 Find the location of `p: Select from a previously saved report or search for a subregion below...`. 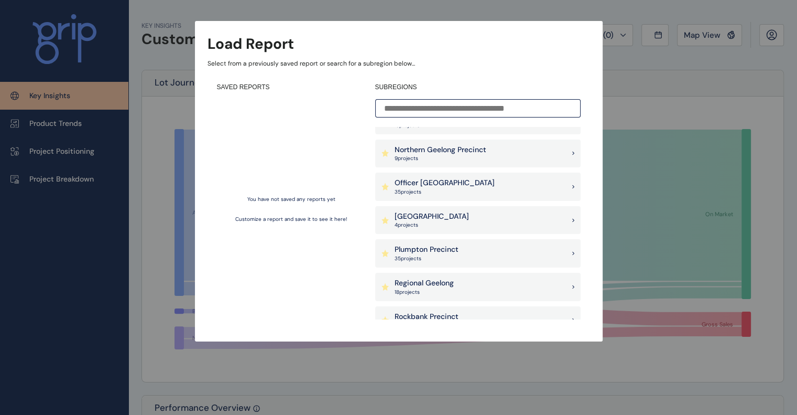

p: Select from a previously saved report or search for a subregion below... is located at coordinates (399, 63).